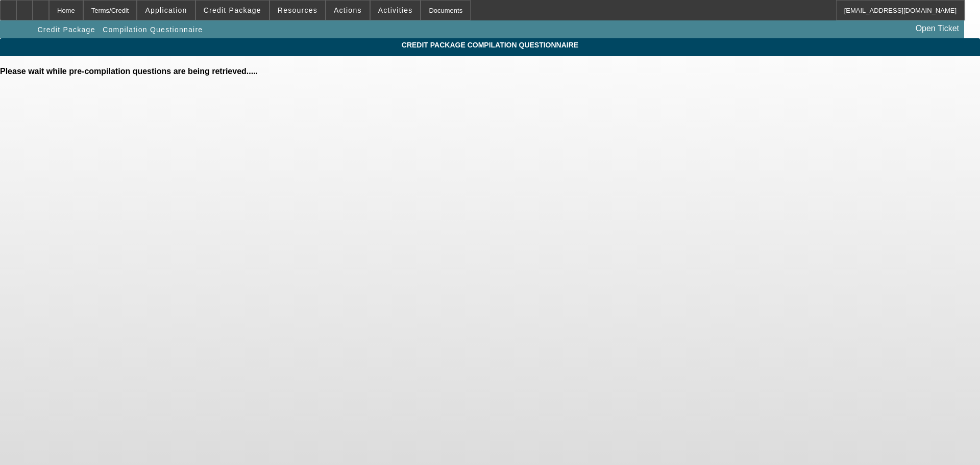  Describe the element at coordinates (152, 30) in the screenshot. I see `span: Compilation Questionnaire` at that location.